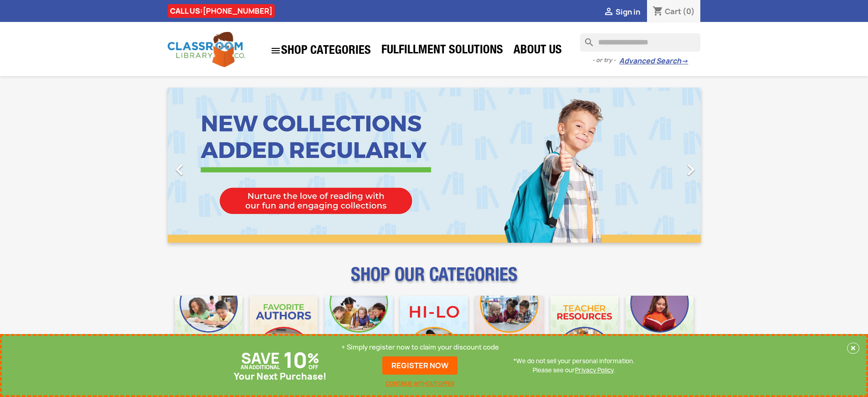 The width and height of the screenshot is (868, 397). What do you see at coordinates (622, 12) in the screenshot?
I see `a:  Sign in` at bounding box center [622, 12].